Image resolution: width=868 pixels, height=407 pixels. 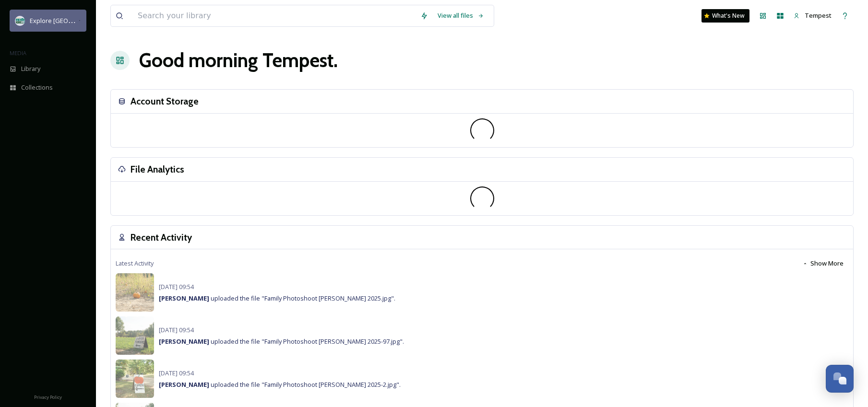 I want to click on span: Latest Activity, so click(x=135, y=263).